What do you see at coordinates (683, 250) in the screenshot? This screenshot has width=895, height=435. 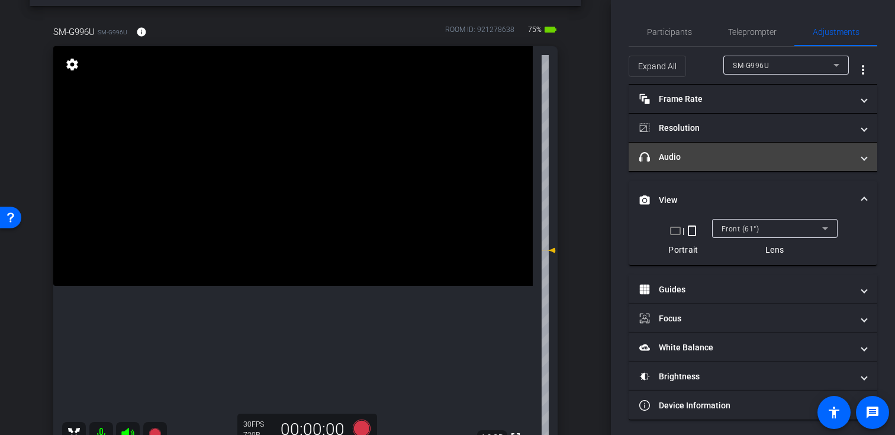 I see `div: Portrait` at bounding box center [683, 250].